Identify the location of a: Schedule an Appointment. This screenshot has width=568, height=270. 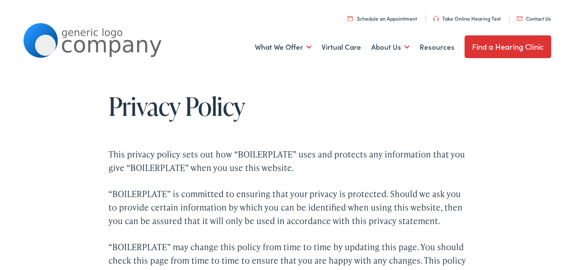
(382, 16).